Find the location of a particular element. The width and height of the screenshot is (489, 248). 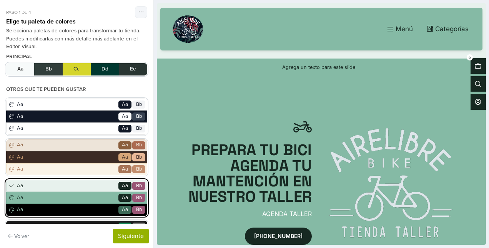

div: 0 is located at coordinates (313, 54).